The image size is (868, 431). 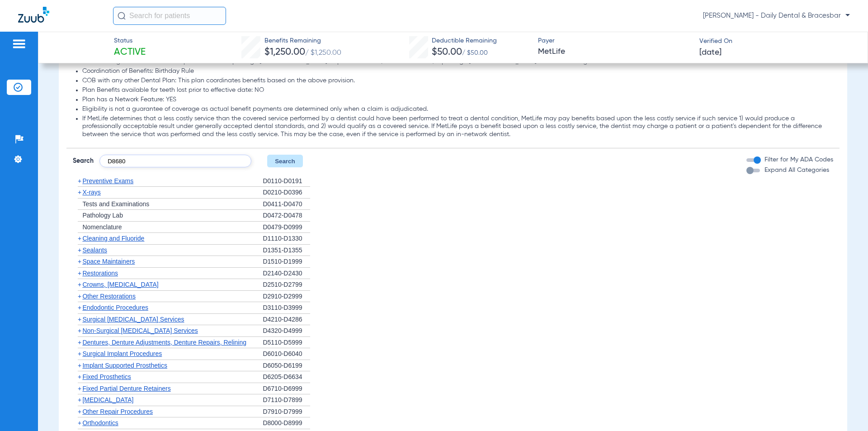 What do you see at coordinates (19, 44) in the screenshot?
I see `img: hamburger-icon` at bounding box center [19, 44].